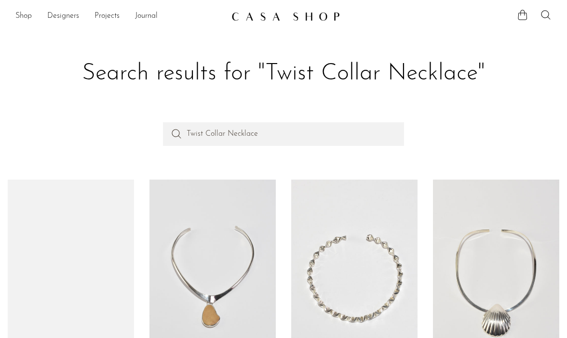  Describe the element at coordinates (283, 134) in the screenshot. I see `input: Perform a search` at that location.